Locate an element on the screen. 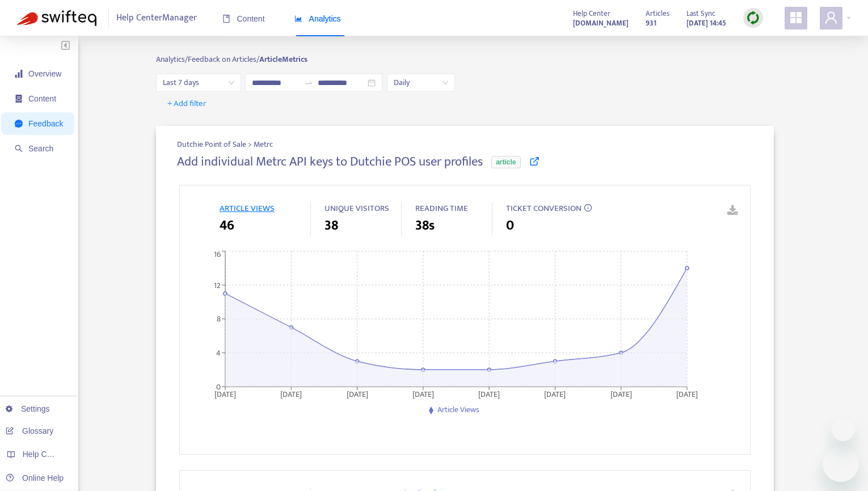 The image size is (868, 491). img: sync.dc5367851b00ba804db3.png is located at coordinates (753, 18).